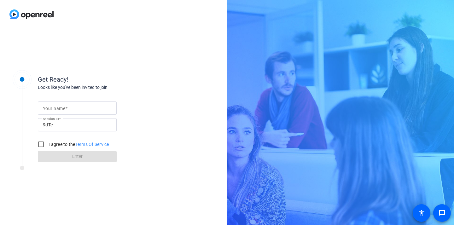 This screenshot has height=225, width=454. What do you see at coordinates (51, 119) in the screenshot?
I see `mat-label: Session ID` at bounding box center [51, 119].